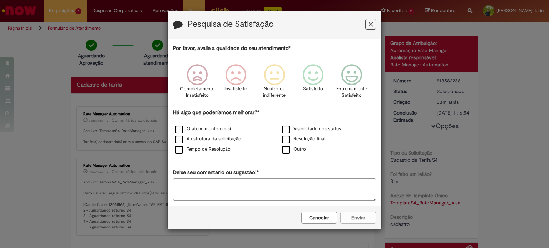 This screenshot has height=248, width=549. What do you see at coordinates (303, 139) in the screenshot?
I see `label: Resolução final` at bounding box center [303, 139].